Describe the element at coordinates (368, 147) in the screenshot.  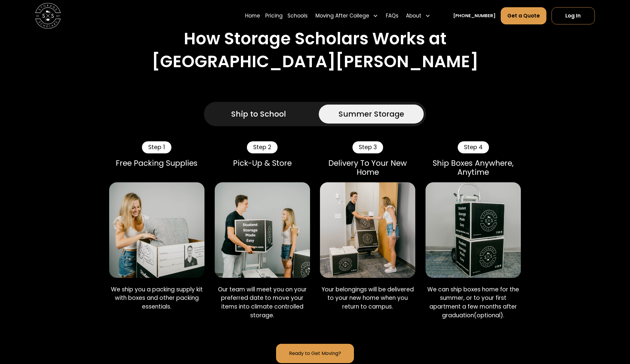
I see `div: Step 3` at that location.